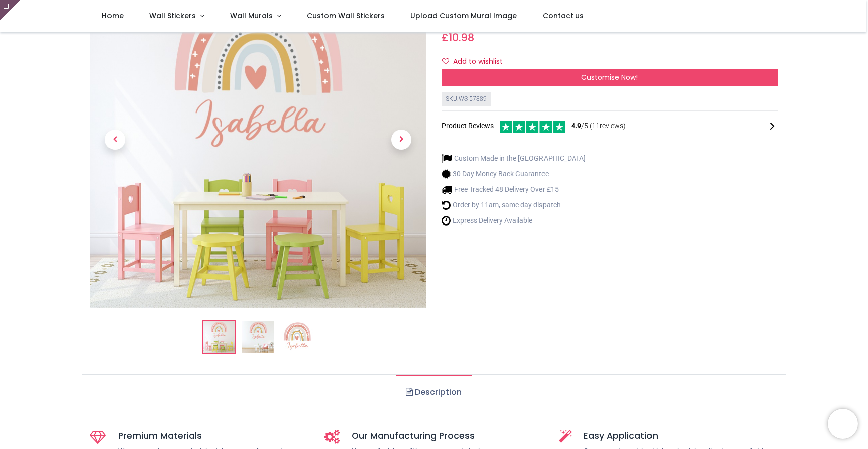 This screenshot has width=868, height=449. What do you see at coordinates (297, 337) in the screenshot?
I see `img: WS-57889-03` at bounding box center [297, 337].